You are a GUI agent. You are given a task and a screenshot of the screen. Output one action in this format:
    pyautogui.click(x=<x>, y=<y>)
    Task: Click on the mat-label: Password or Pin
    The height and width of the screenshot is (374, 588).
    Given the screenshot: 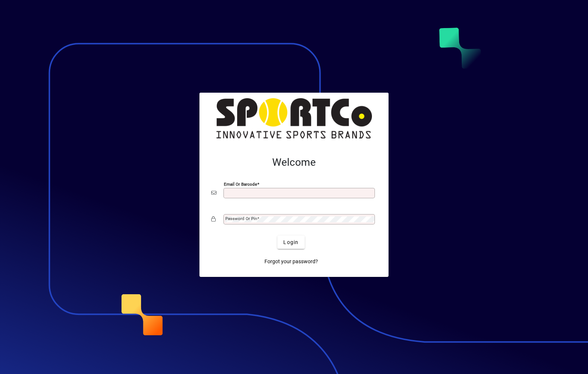 What is the action you would take?
    pyautogui.click(x=241, y=218)
    